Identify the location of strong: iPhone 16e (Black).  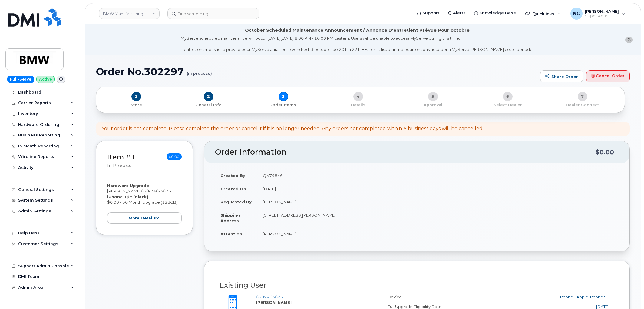
(128, 196).